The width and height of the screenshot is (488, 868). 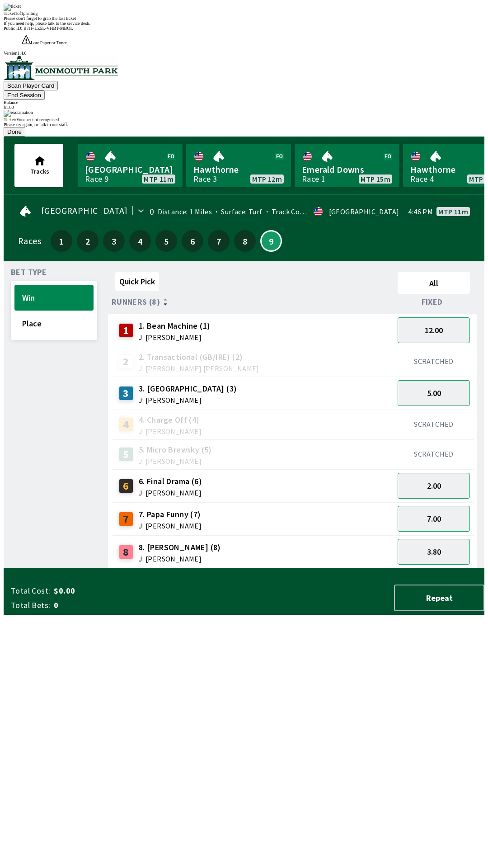 I want to click on span: Bet Type, so click(x=28, y=272).